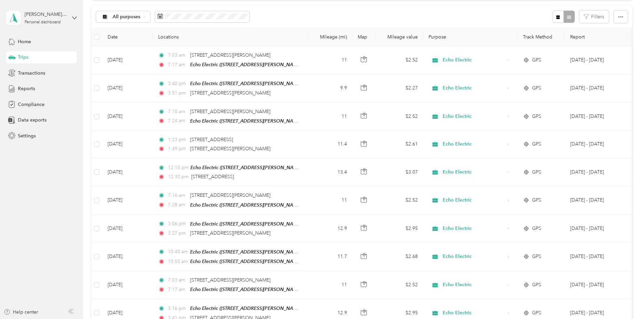  I want to click on span: Compliance, so click(31, 104).